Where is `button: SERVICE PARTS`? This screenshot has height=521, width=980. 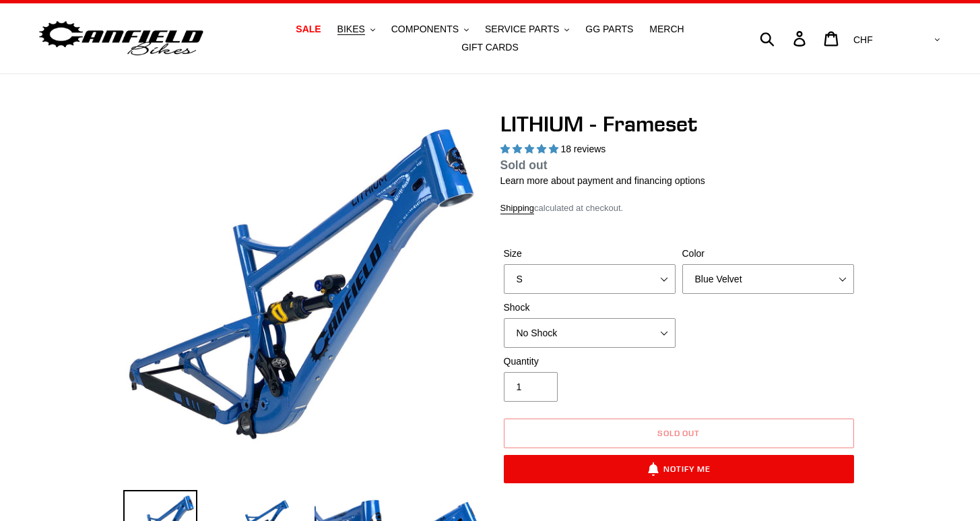 button: SERVICE PARTS is located at coordinates (527, 29).